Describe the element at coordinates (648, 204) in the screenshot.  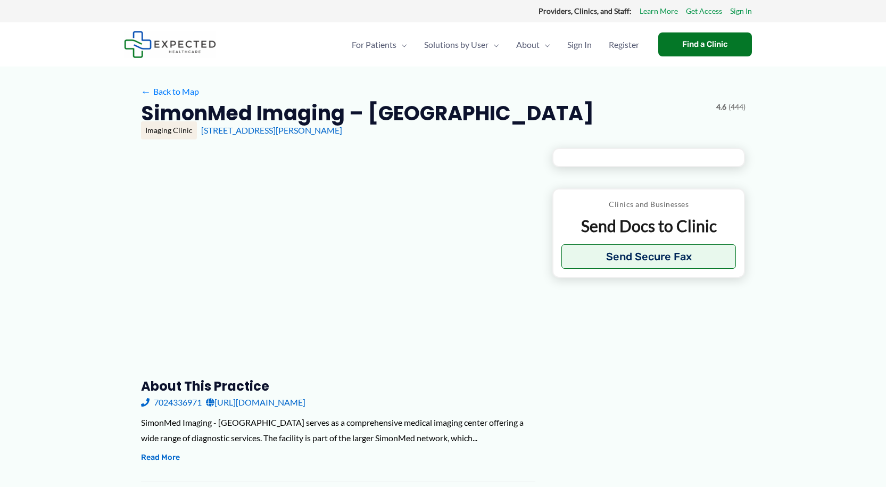
I see `p: Clinics and Businesses` at that location.